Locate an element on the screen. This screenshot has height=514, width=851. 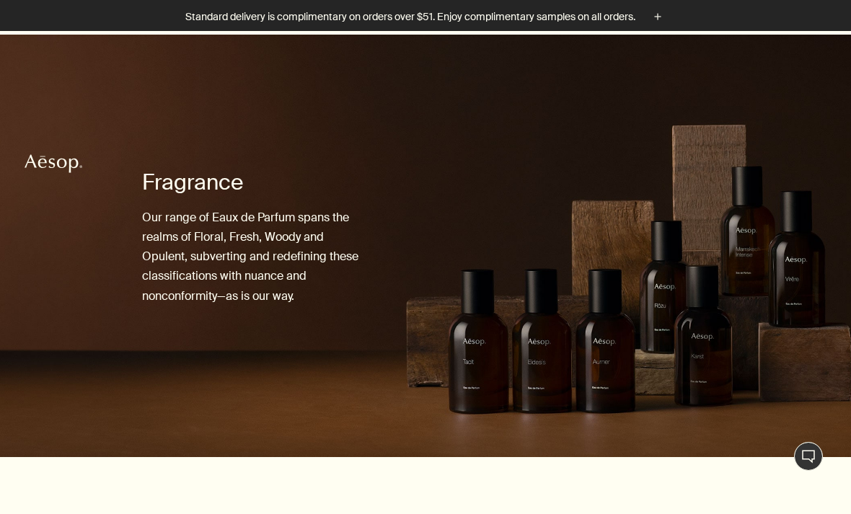
h1: Fragrance is located at coordinates (255, 182).